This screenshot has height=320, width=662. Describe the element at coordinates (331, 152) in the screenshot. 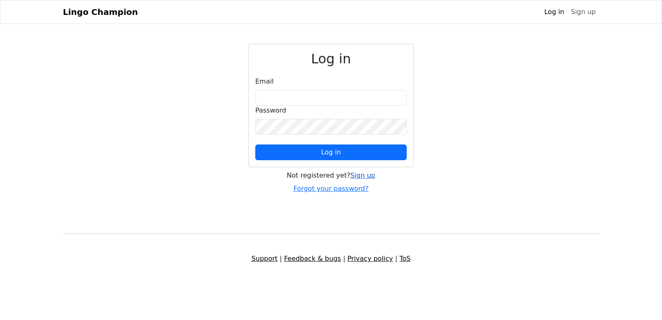

I see `span: Log in` at that location.